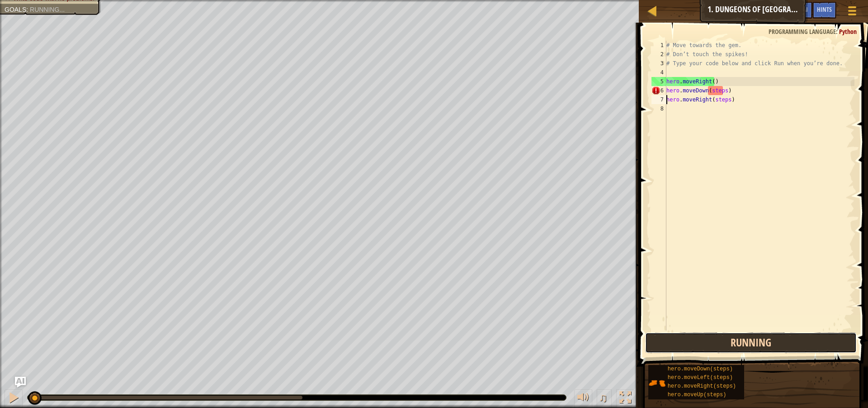 The height and width of the screenshot is (408, 868). Describe the element at coordinates (659, 81) in the screenshot. I see `div: 5` at that location.